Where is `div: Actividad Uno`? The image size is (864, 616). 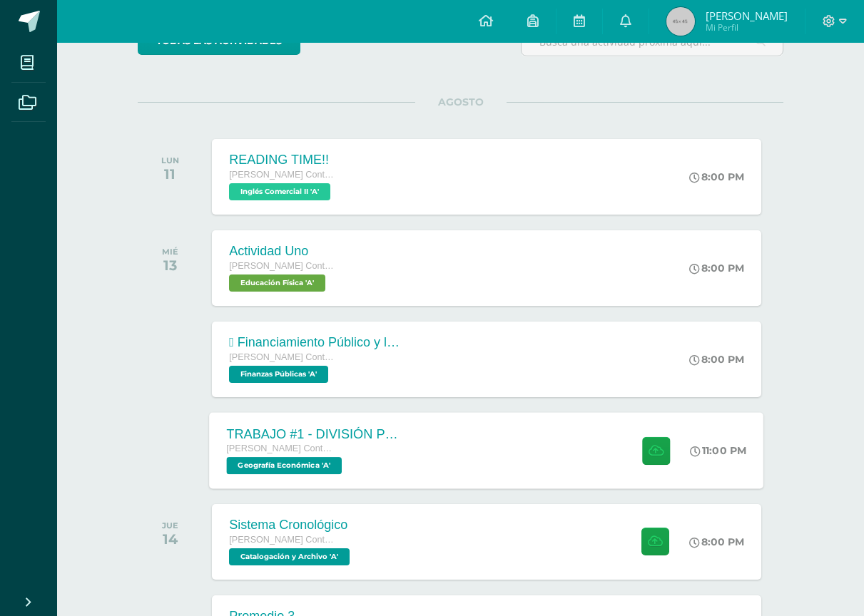 div: Actividad Uno is located at coordinates (283, 251).